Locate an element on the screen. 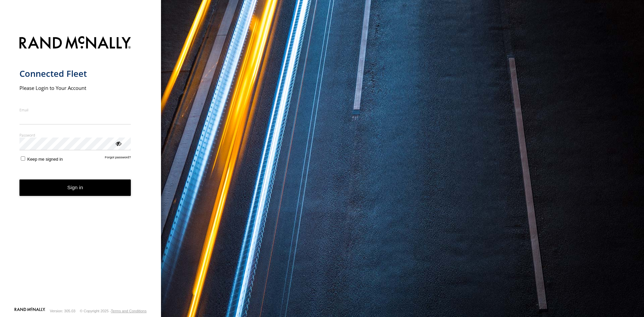  h2: Please Login to Your Account is located at coordinates (75, 88).